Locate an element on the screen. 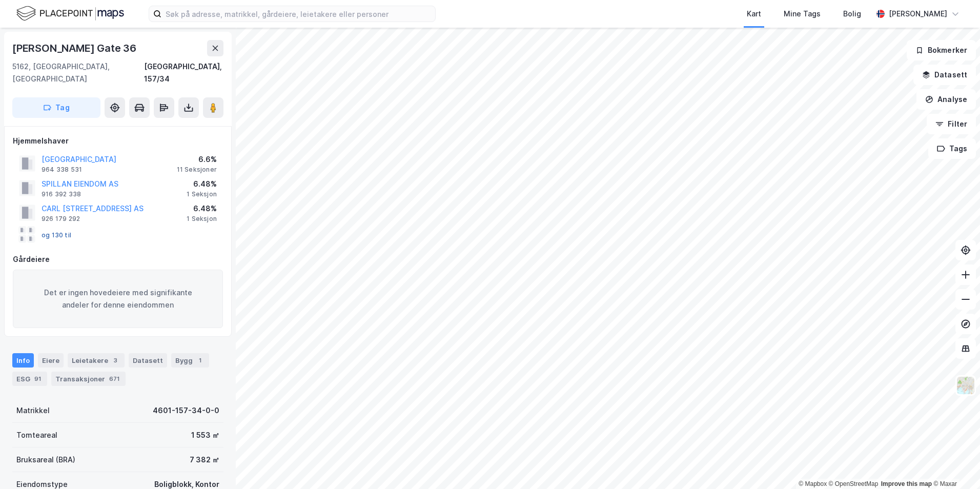 The width and height of the screenshot is (980, 489). img: Z is located at coordinates (966, 385).